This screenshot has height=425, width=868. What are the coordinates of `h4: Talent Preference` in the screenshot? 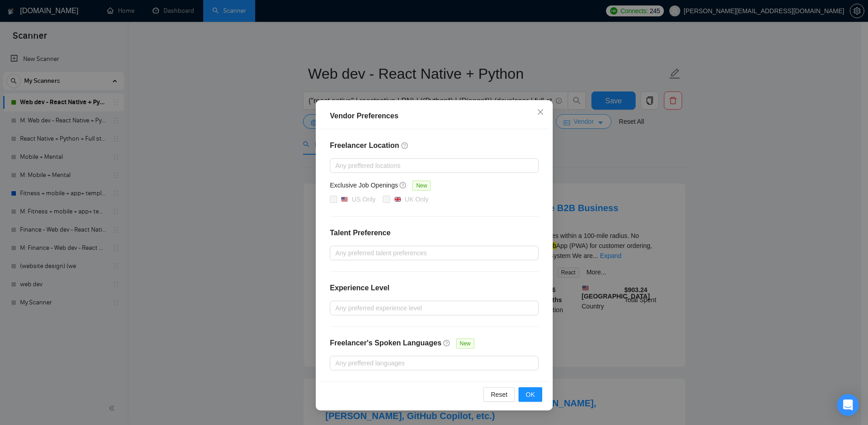 It's located at (434, 233).